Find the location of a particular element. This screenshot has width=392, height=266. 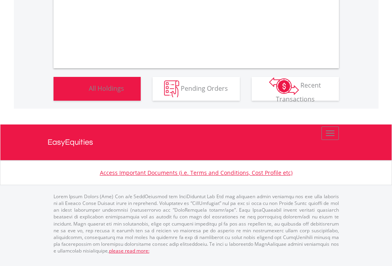

button: All Holdings is located at coordinates (97, 89).